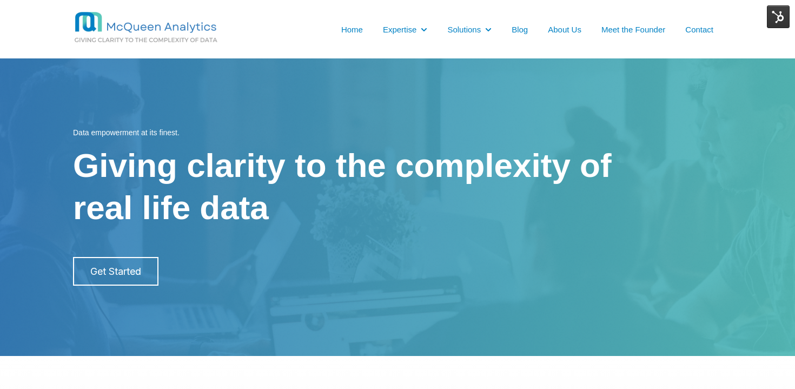 Image resolution: width=795 pixels, height=389 pixels. What do you see at coordinates (778, 17) in the screenshot?
I see `img: HubSpot Tools Menu Toggle` at bounding box center [778, 17].